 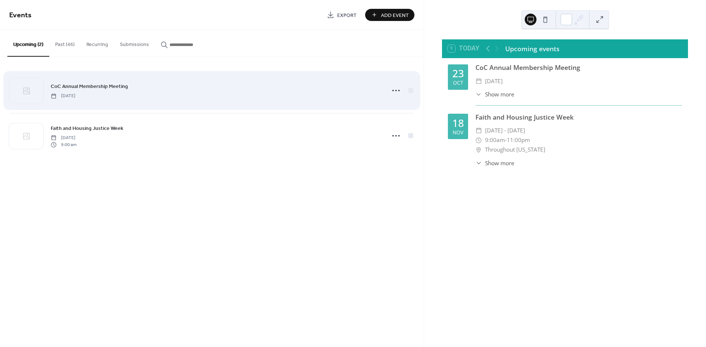 What do you see at coordinates (579, 117) in the screenshot?
I see `div: Faith and Housing Justice Week` at bounding box center [579, 117].